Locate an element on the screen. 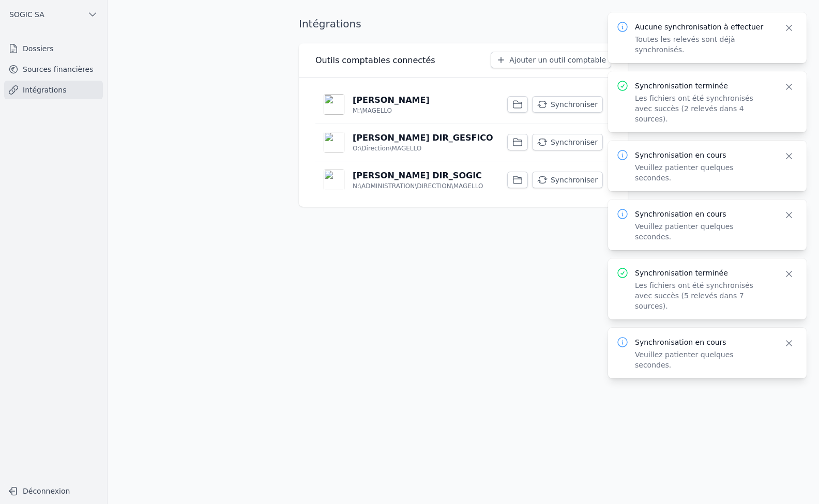  p: Toutes les relevés sont déjà synchronisés. is located at coordinates (703, 44).